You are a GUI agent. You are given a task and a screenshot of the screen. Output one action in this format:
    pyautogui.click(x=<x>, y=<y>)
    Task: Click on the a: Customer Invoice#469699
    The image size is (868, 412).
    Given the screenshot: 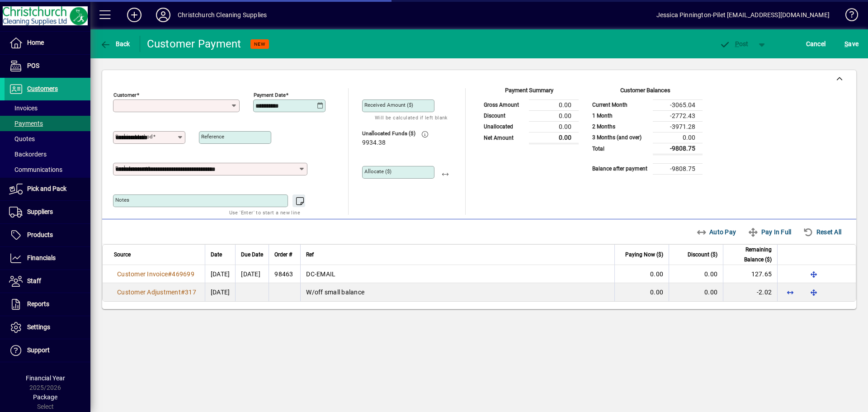 What is the action you would take?
    pyautogui.click(x=155, y=274)
    